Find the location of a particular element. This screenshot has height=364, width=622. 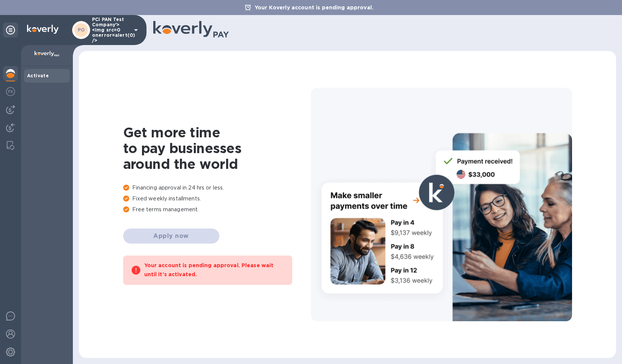

h1: Get more time to pay businesses around the world is located at coordinates (217, 148).